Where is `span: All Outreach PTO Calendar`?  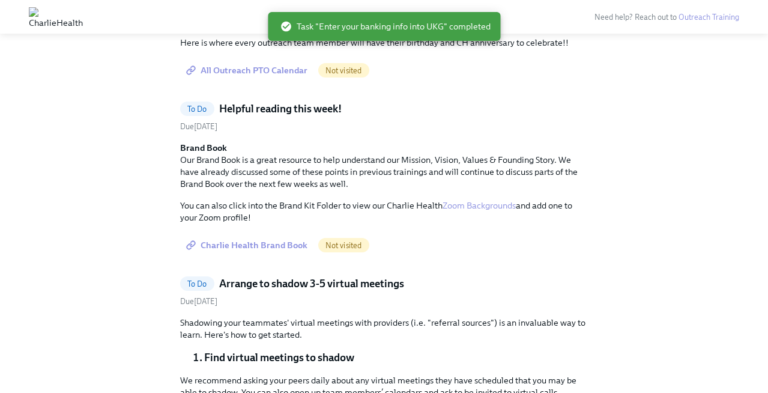
span: All Outreach PTO Calendar is located at coordinates (248, 70).